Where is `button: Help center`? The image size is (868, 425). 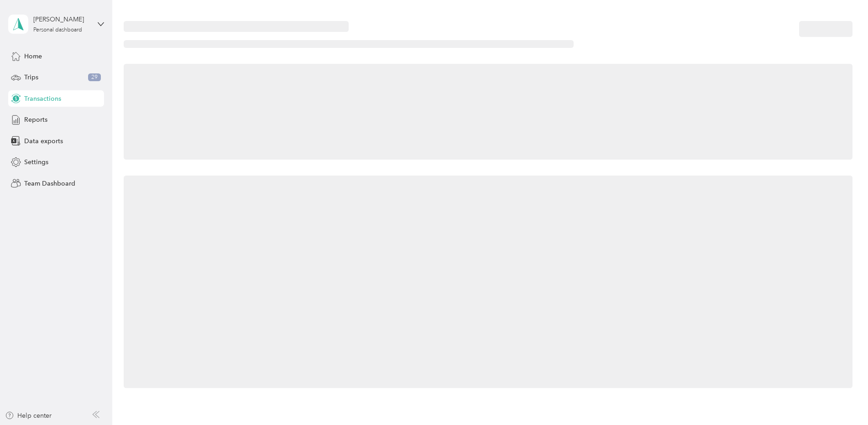
button: Help center is located at coordinates (28, 416).